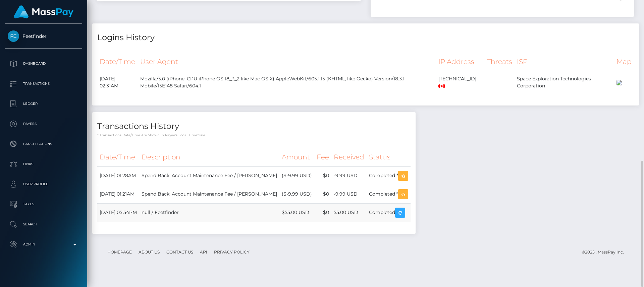 This screenshot has height=287, width=644. I want to click on th: Description, so click(209, 157).